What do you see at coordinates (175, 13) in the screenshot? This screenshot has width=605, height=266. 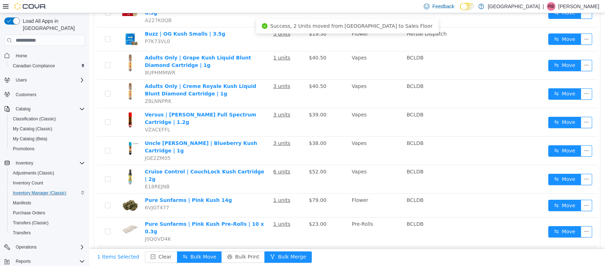 I see `i: icon: check-circle` at bounding box center [175, 13].